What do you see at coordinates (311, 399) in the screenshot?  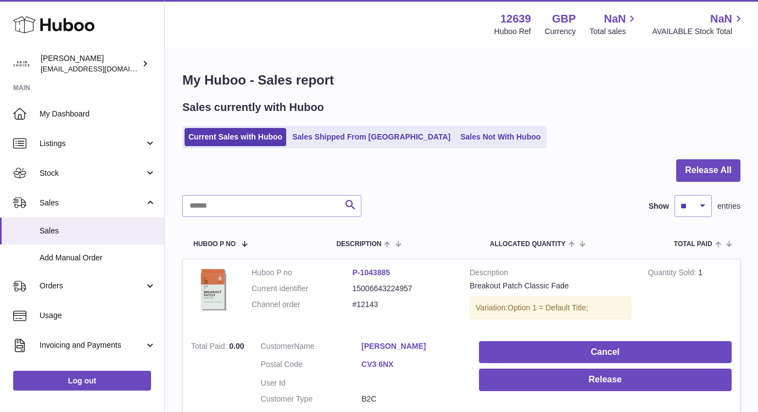 I see `dt: Customer Type` at bounding box center [311, 399].